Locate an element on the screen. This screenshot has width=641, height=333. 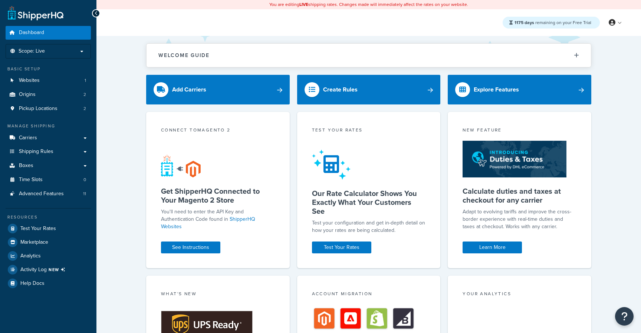
a: Websites1 is located at coordinates (48, 80).